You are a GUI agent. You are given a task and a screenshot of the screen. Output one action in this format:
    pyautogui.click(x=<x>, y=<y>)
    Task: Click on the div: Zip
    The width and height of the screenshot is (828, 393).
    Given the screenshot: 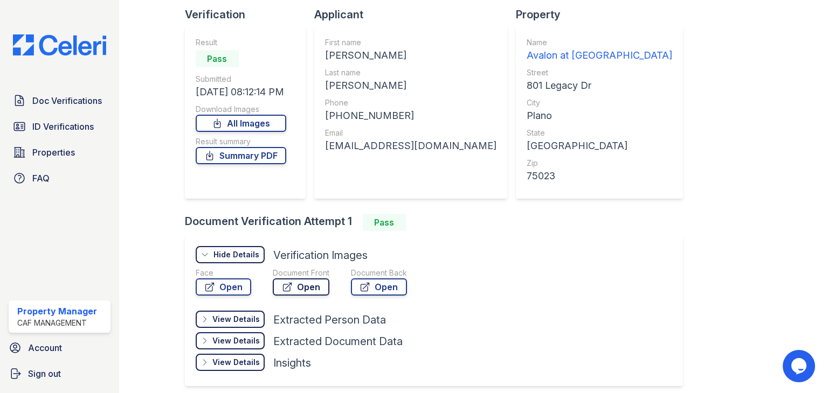 What is the action you would take?
    pyautogui.click(x=599, y=163)
    